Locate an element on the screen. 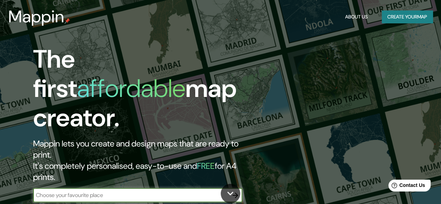  h1: affordable is located at coordinates (131, 88).